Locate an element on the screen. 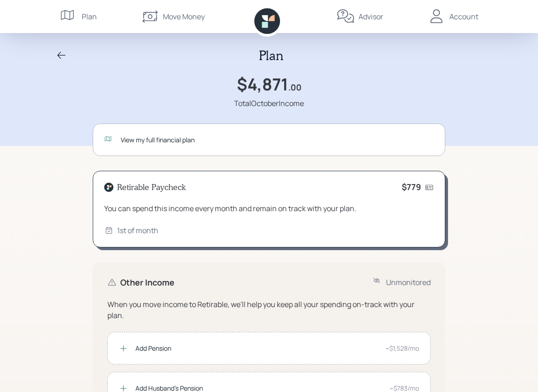 This screenshot has width=538, height=392. div: 1st of month is located at coordinates (138, 231).